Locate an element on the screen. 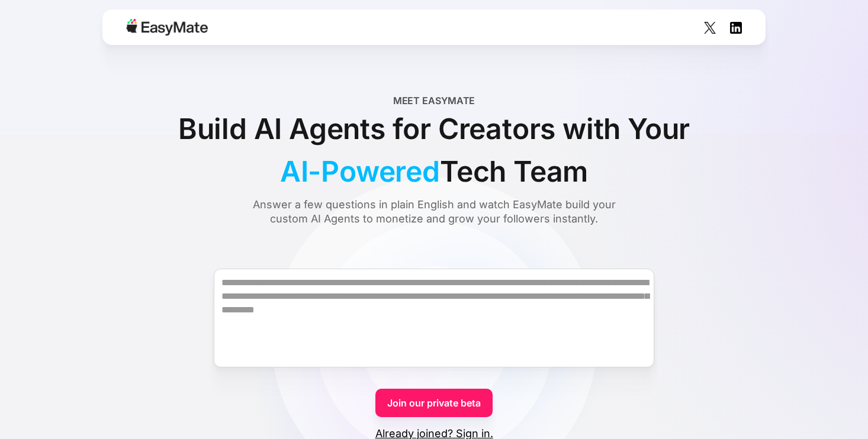 Image resolution: width=868 pixels, height=439 pixels. span: Tech Team is located at coordinates (514, 171).